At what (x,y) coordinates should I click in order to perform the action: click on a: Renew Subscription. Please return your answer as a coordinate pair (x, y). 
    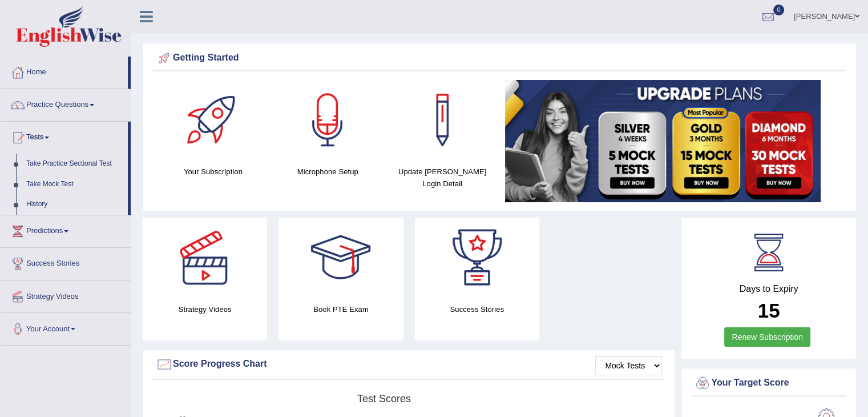
    Looking at the image, I should click on (767, 337).